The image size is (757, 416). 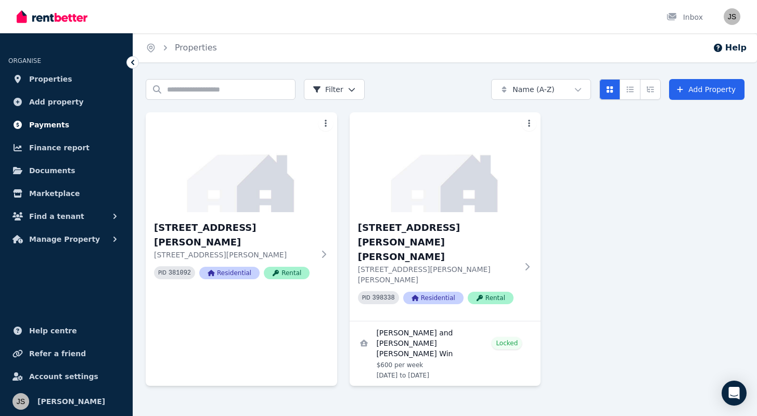 What do you see at coordinates (609, 89) in the screenshot?
I see `button: Card view` at bounding box center [609, 89].